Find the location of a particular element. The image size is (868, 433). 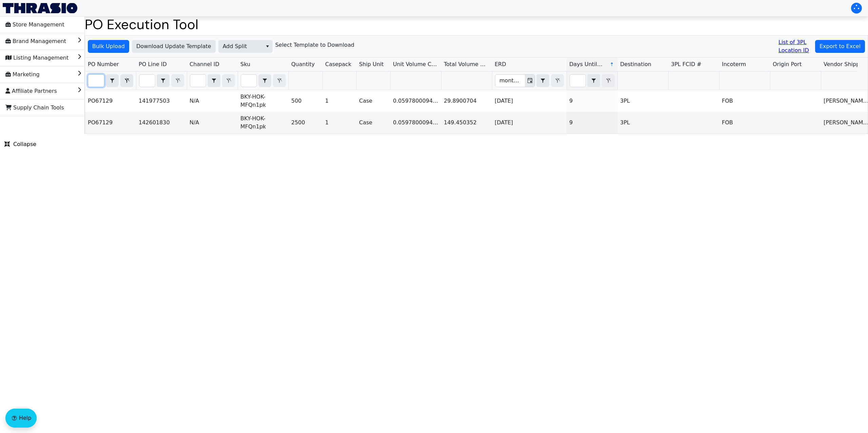

button: Export to Excel is located at coordinates (840, 46).